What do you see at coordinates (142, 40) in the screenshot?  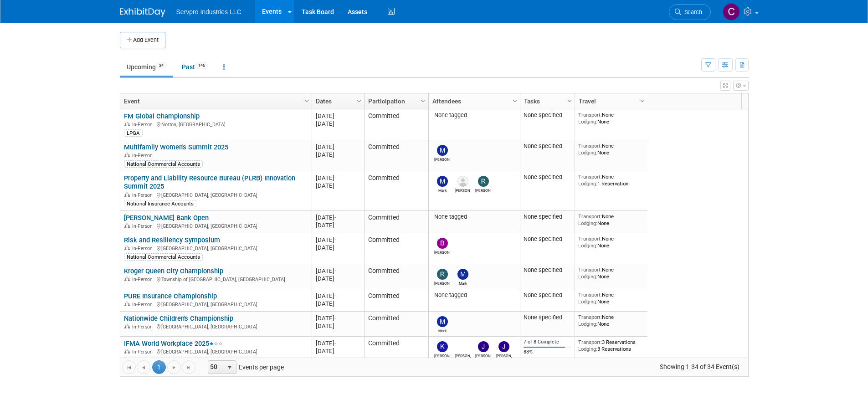 I see `button: Add Event` at bounding box center [142, 40].